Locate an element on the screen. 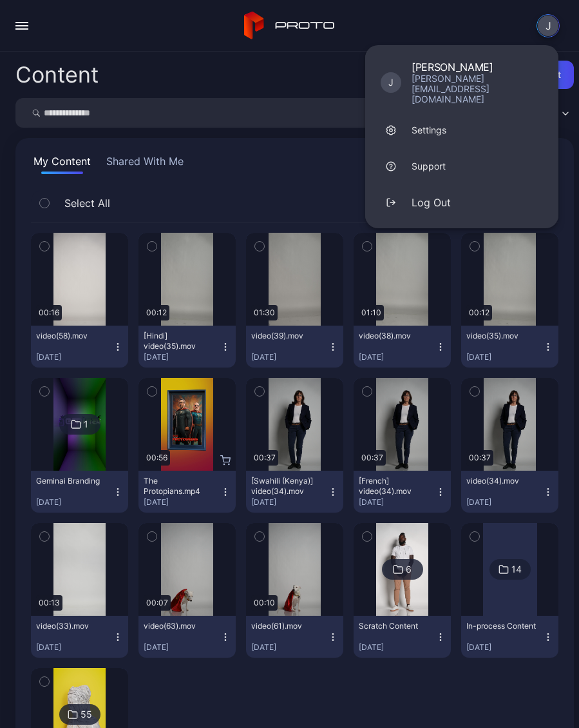 This screenshot has width=579, height=728. div: video(39).mov is located at coordinates (287, 336).